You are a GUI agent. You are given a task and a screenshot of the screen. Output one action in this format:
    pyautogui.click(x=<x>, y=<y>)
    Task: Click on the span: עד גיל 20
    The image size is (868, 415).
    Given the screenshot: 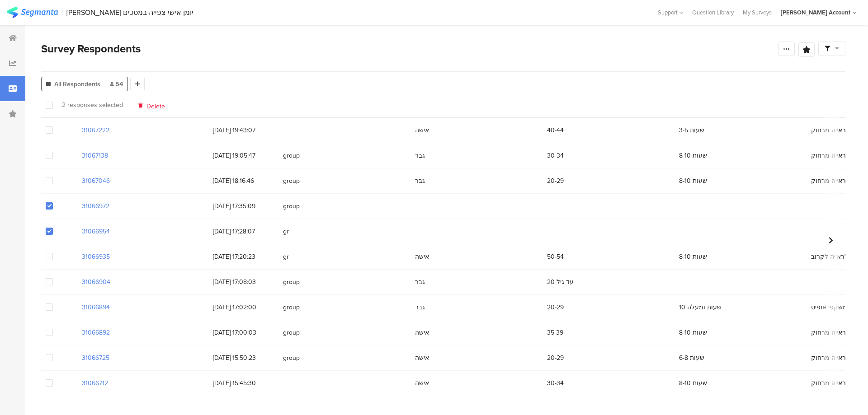 What is the action you would take?
    pyautogui.click(x=560, y=282)
    